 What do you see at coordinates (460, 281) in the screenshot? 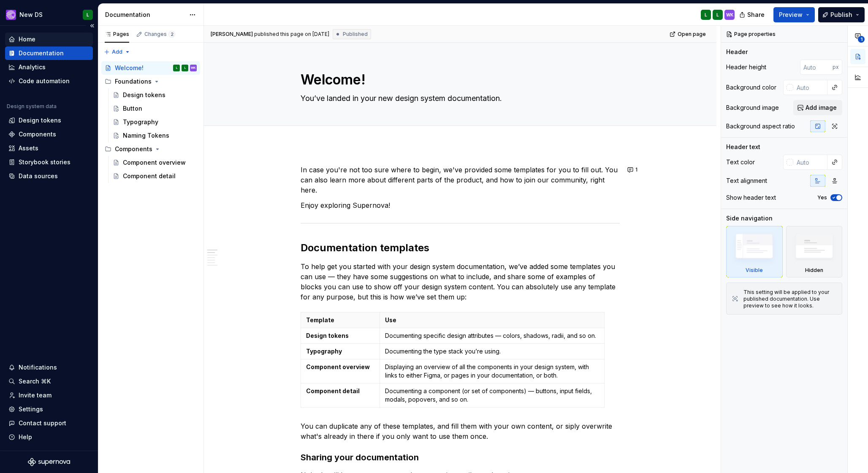
I see `p: To help get you started with your design system documentation, we’ve added some templates you can...` at bounding box center [460, 281].